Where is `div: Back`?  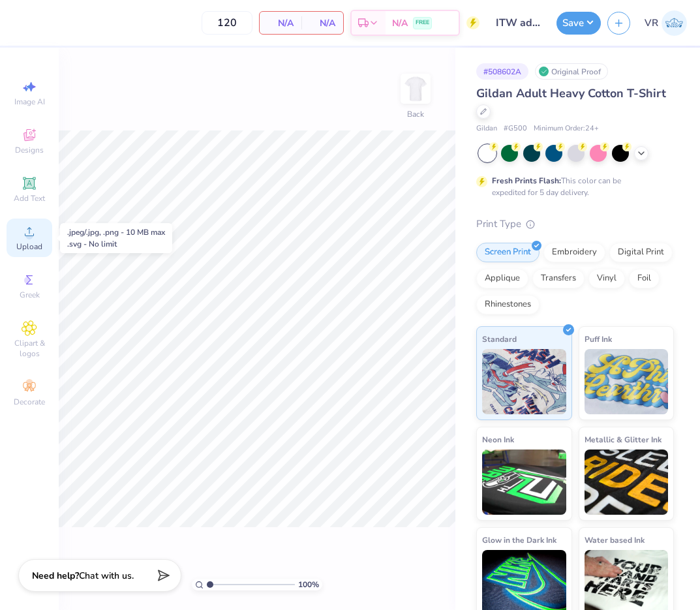
div: Back is located at coordinates (416, 115).